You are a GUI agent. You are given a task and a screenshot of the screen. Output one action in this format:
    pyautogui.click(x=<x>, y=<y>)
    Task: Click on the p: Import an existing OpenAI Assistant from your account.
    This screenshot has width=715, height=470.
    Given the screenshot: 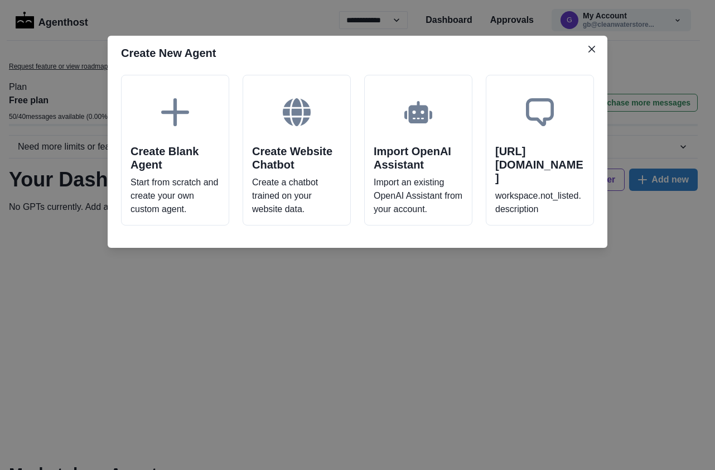 What is the action you would take?
    pyautogui.click(x=418, y=196)
    